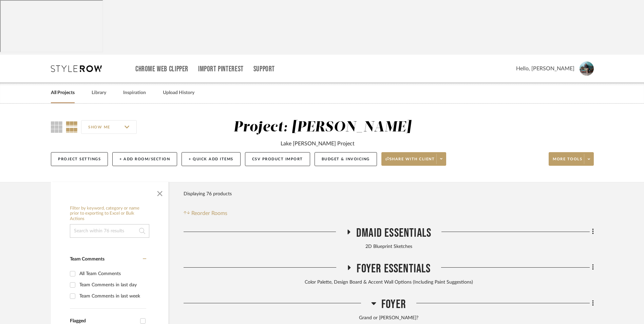 This screenshot has height=324, width=644. I want to click on button: Reorder Rooms, so click(205, 213).